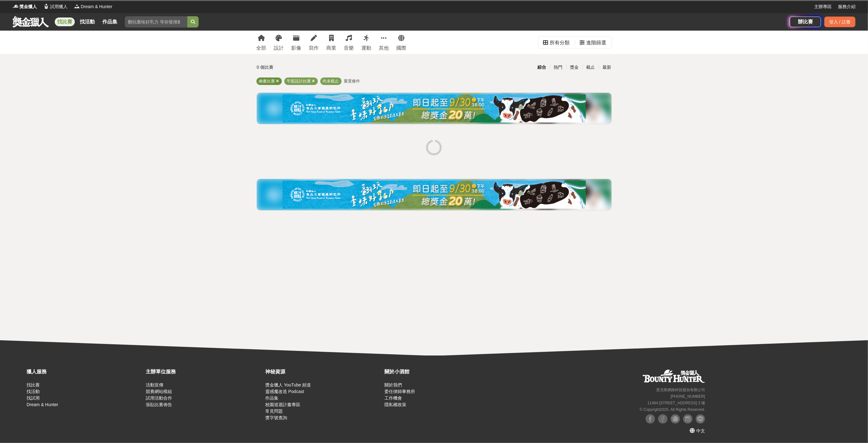 This screenshot has height=443, width=868. What do you see at coordinates (395, 405) in the screenshot?
I see `a: 隱私權政策` at bounding box center [395, 405].